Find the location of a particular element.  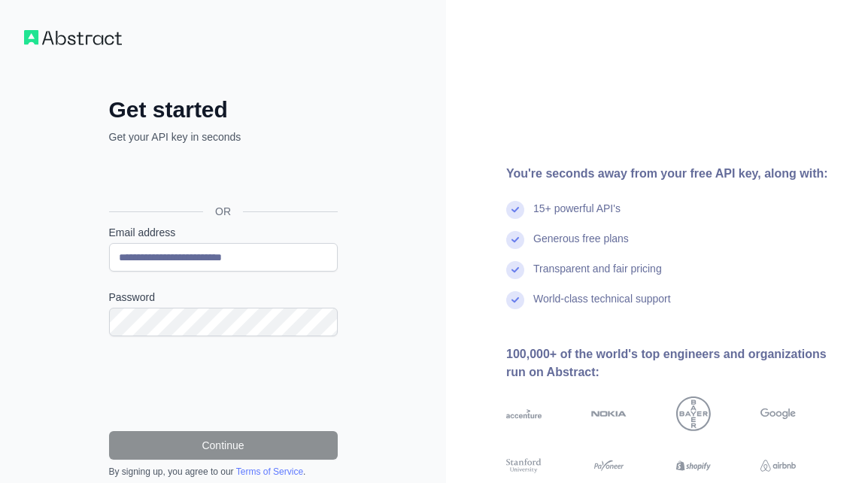

p: Get your API key in seconds is located at coordinates (223, 137).